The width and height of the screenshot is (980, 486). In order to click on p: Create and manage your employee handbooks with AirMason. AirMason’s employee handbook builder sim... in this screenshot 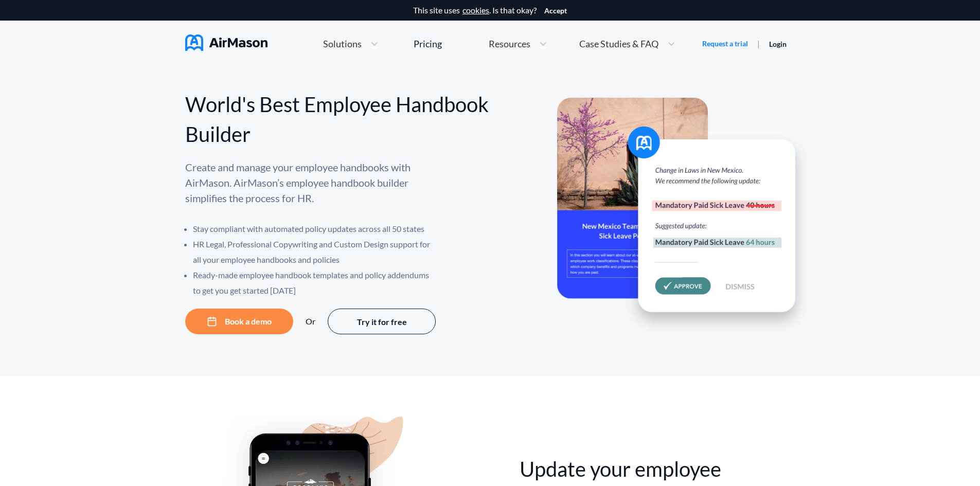, I will do `click(311, 183)`.